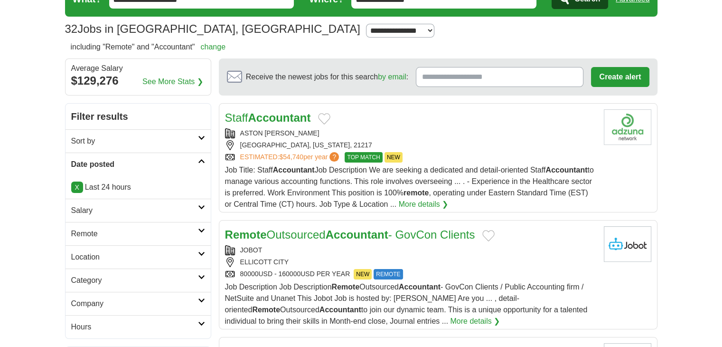  I want to click on div: ELLICOTT CITY, so click(411, 262).